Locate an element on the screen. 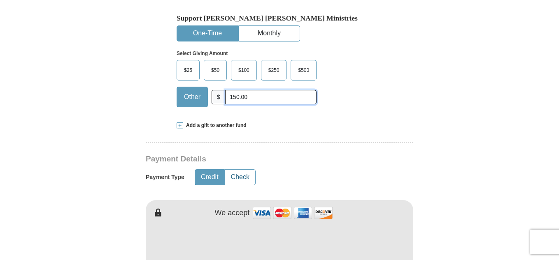 The height and width of the screenshot is (260, 559). img: credit cards accepted is located at coordinates (292, 213).